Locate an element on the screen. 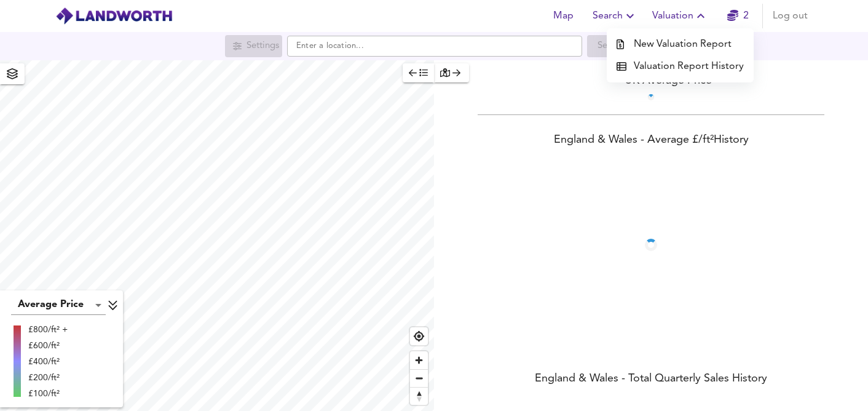  button: Find my location is located at coordinates (418, 335).